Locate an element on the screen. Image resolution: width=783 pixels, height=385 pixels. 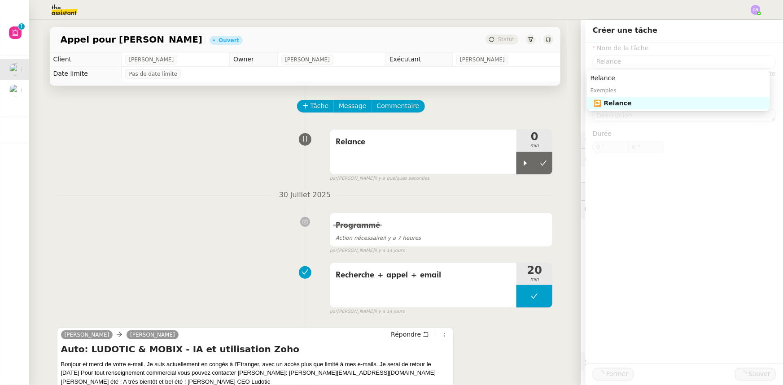
div: ⚙️Procédures is located at coordinates (682, 140).